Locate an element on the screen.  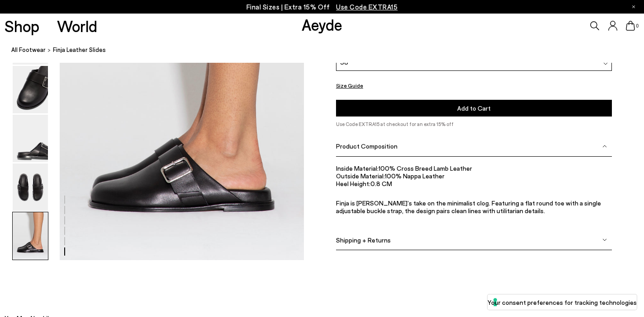
span: 0 is located at coordinates (637, 26).